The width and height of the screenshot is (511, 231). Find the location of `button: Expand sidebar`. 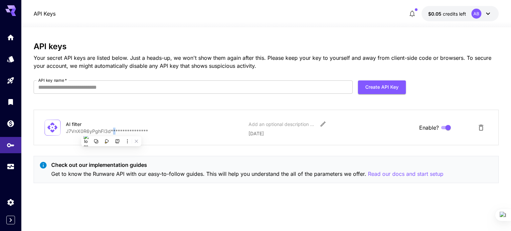

button: Expand sidebar is located at coordinates (11, 220).